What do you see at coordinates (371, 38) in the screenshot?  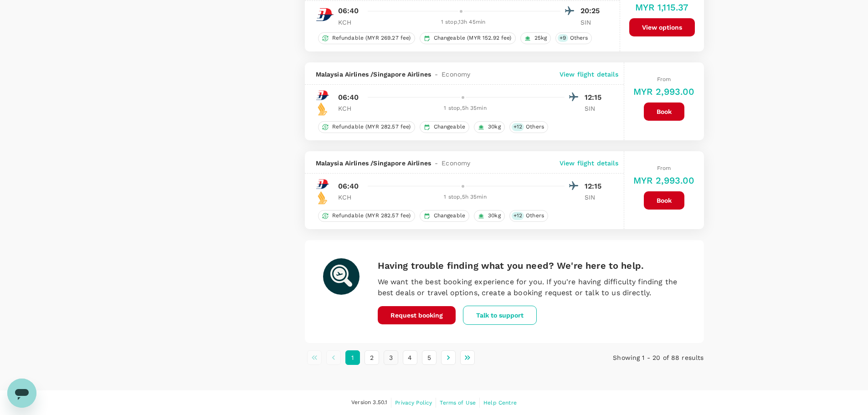 I see `span: Refundable (MYR 269.27 fee)` at bounding box center [371, 38].